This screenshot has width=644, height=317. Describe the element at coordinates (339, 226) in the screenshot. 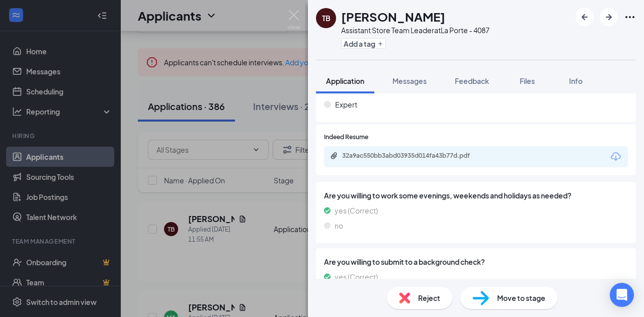

I see `span: no` at that location.